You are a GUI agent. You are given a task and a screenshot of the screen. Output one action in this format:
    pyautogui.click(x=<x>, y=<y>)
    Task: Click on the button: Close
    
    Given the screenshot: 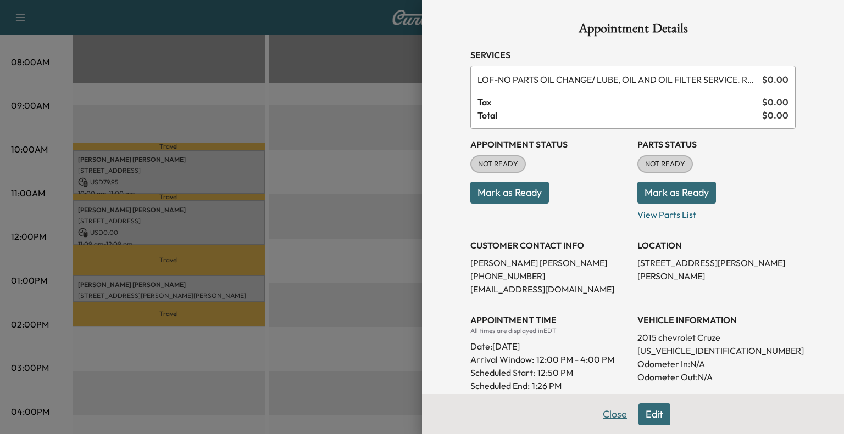 What is the action you would take?
    pyautogui.click(x=615, y=415)
    